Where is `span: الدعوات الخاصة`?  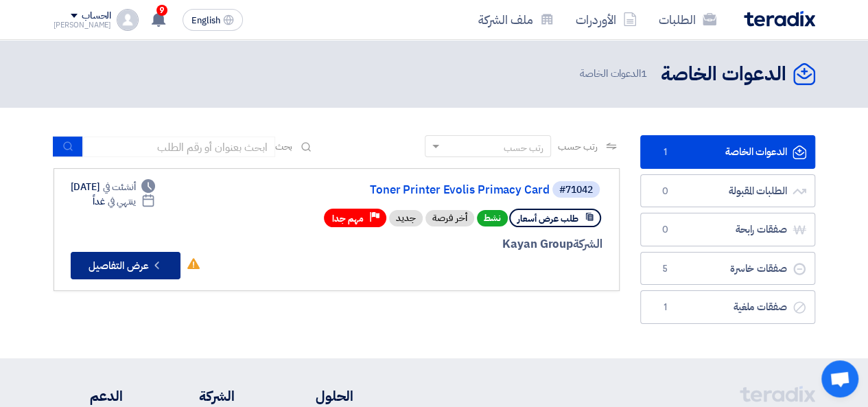
span: الدعوات الخاصة is located at coordinates (615, 74).